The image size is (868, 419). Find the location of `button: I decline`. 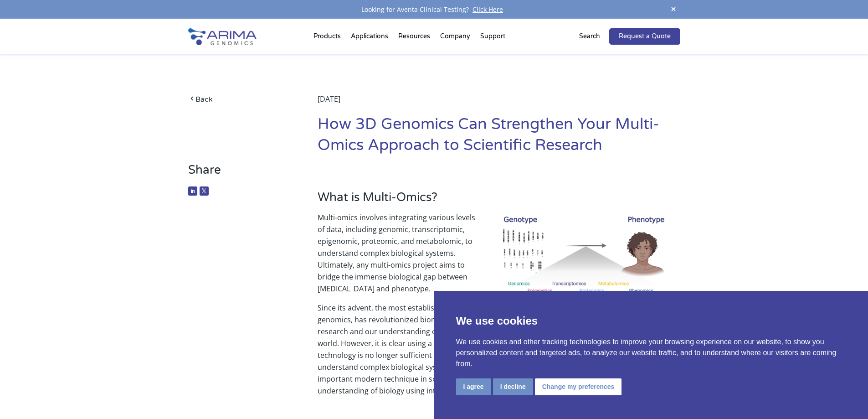

button: I decline is located at coordinates (513, 387).